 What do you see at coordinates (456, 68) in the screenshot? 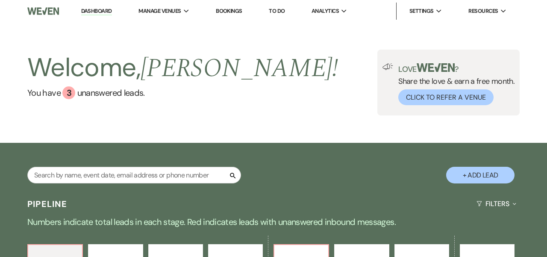
I see `p: Love ?` at bounding box center [456, 68].